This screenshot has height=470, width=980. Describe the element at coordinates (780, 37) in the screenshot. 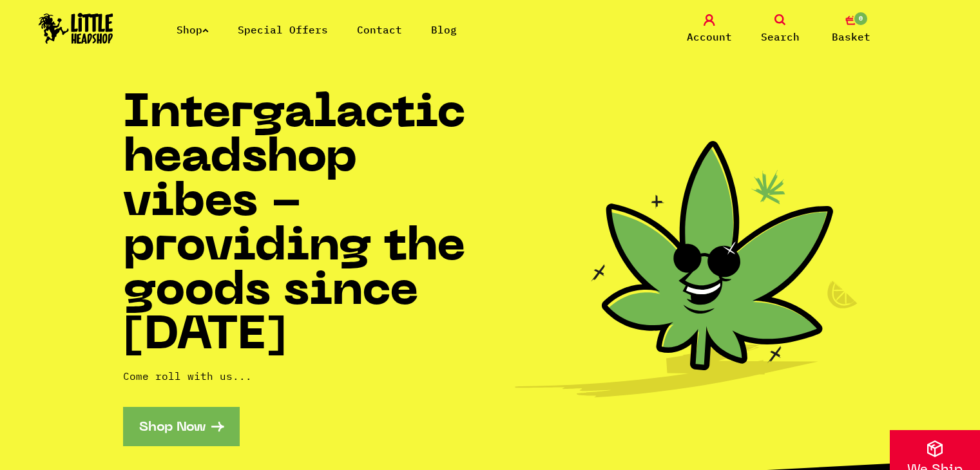

I see `span: Search` at that location.